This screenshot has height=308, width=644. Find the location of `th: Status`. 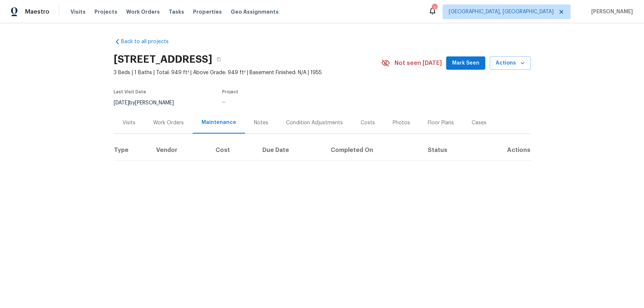

th: Status is located at coordinates (450, 150).